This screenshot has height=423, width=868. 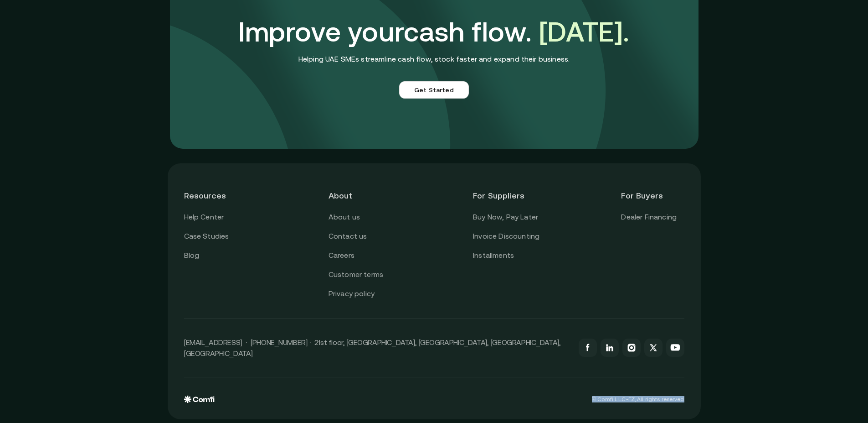 I want to click on a: Privacy policy, so click(x=352, y=294).